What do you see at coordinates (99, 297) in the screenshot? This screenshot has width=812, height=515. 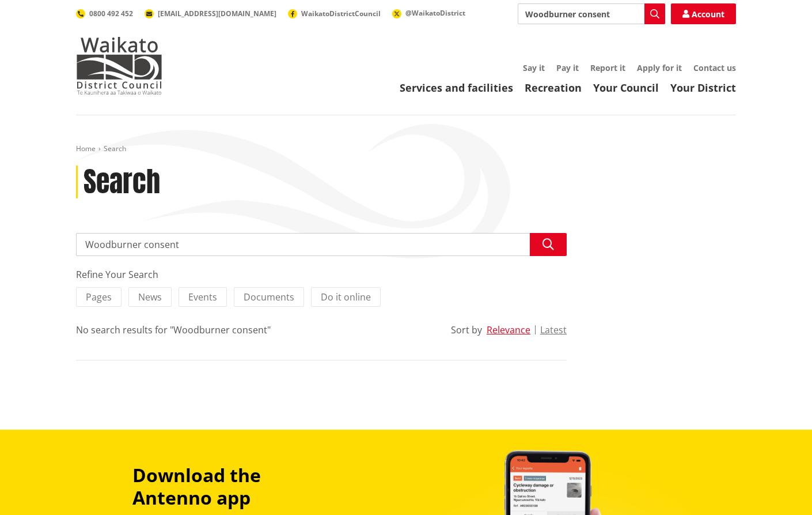 I see `span: Pages` at bounding box center [99, 297].